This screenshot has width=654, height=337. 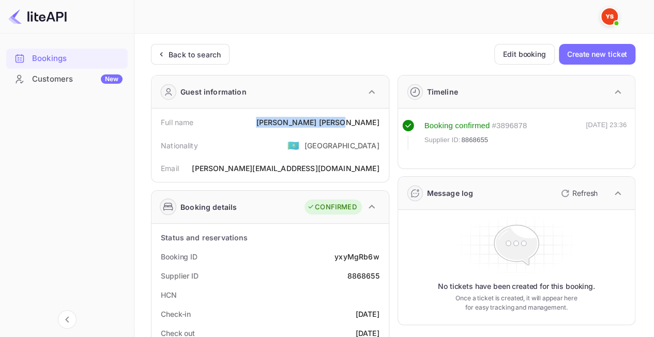 I want to click on p: No tickets have been created for this booking., so click(x=516, y=286).